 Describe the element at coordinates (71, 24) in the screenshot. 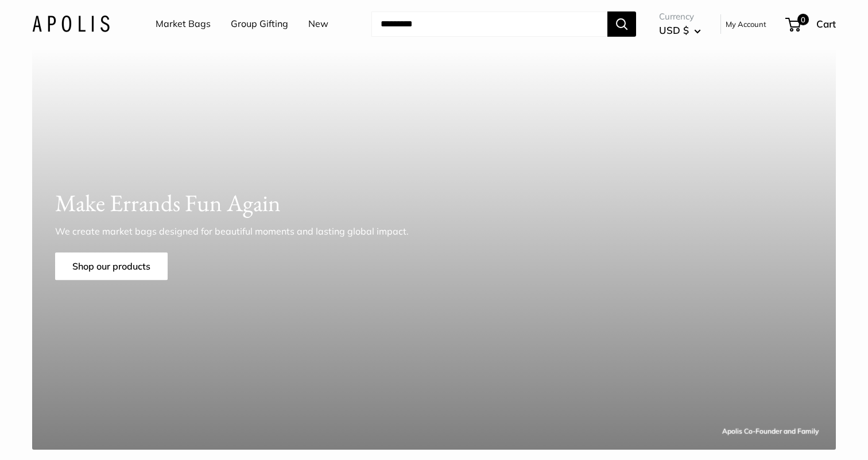

I see `img: Apolis` at that location.